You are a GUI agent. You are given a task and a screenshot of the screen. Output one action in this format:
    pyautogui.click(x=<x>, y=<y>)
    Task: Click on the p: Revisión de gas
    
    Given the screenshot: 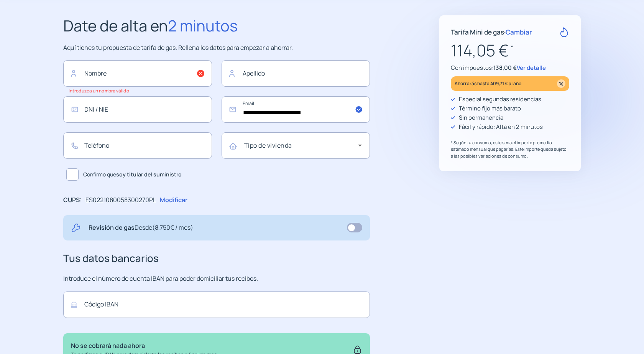 What is the action you would take?
    pyautogui.click(x=141, y=228)
    